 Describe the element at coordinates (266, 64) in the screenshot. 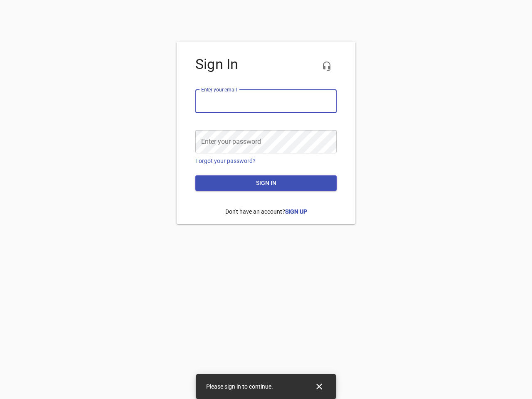

I see `h4: Sign In` at that location.